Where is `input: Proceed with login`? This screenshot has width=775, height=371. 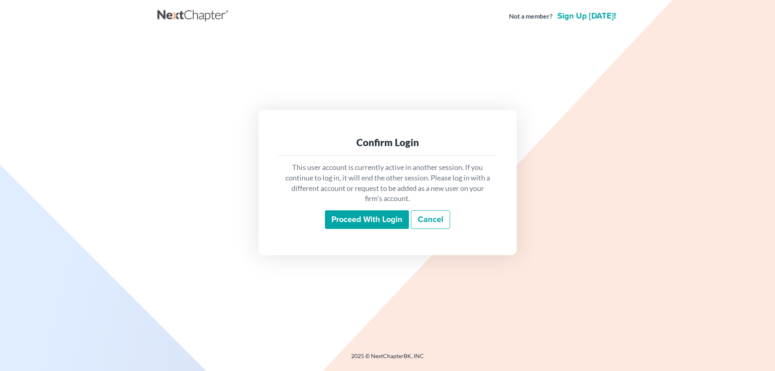 input: Proceed with login is located at coordinates (367, 220).